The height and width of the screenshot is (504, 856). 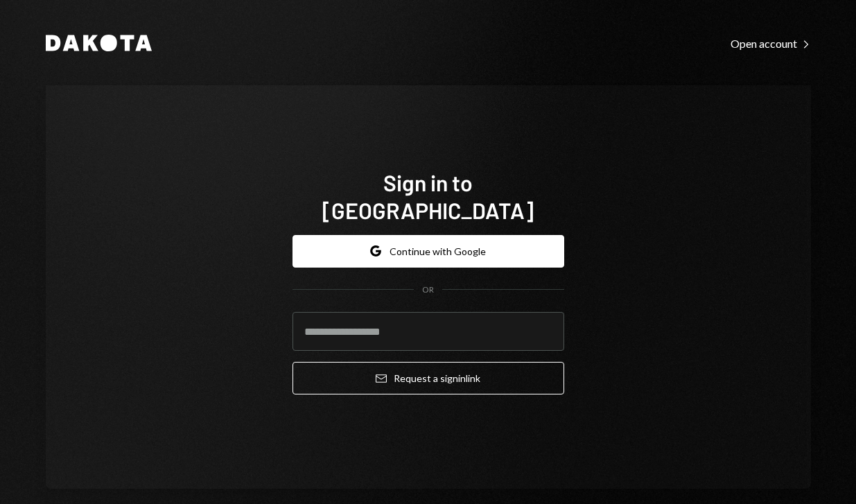 What do you see at coordinates (771, 44) in the screenshot?
I see `div: Open account` at bounding box center [771, 44].